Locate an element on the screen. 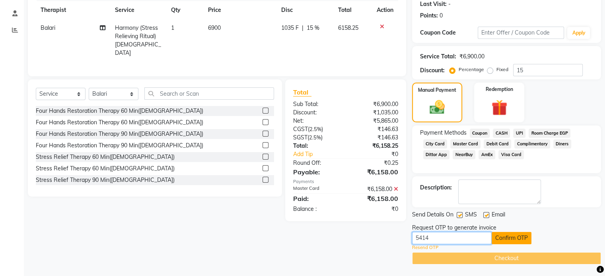 Image resolution: width=605 pixels, height=276 pixels. input: Search or Scan is located at coordinates (209, 93).